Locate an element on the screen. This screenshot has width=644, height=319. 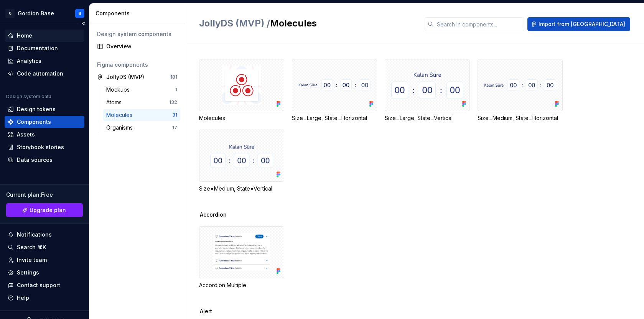
a: Storybook stories is located at coordinates (44, 147).